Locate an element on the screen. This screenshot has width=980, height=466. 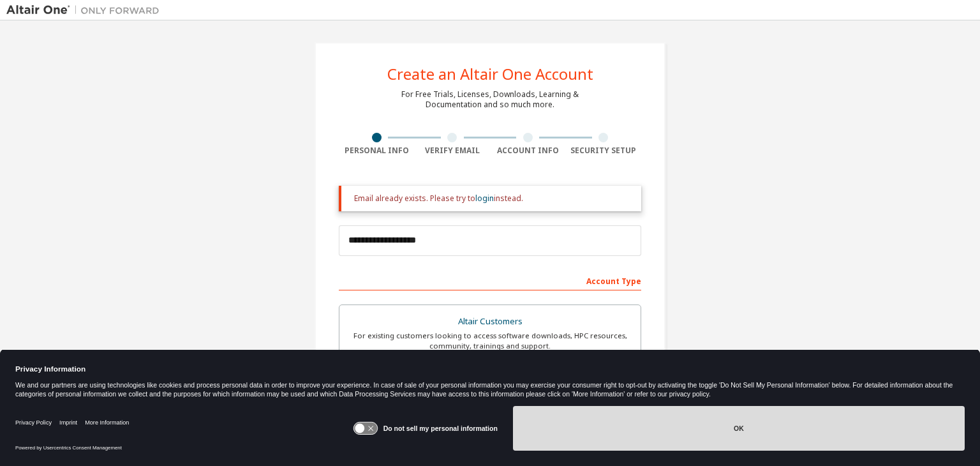
img: Altair One is located at coordinates (86, 10).